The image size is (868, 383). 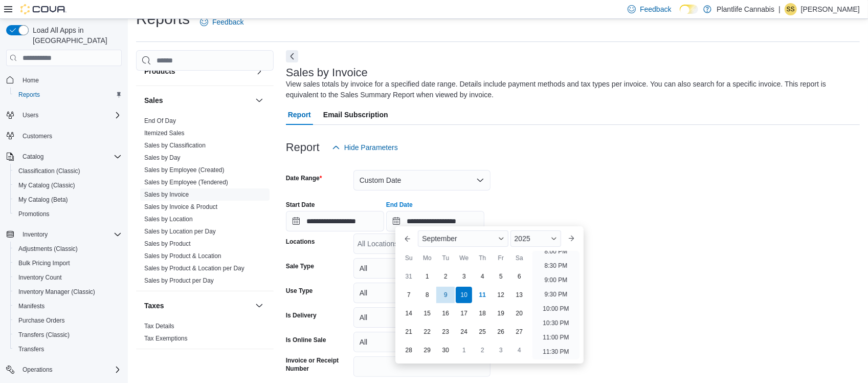 What do you see at coordinates (44, 263) in the screenshot?
I see `span: Bulk Pricing Import` at bounding box center [44, 263].